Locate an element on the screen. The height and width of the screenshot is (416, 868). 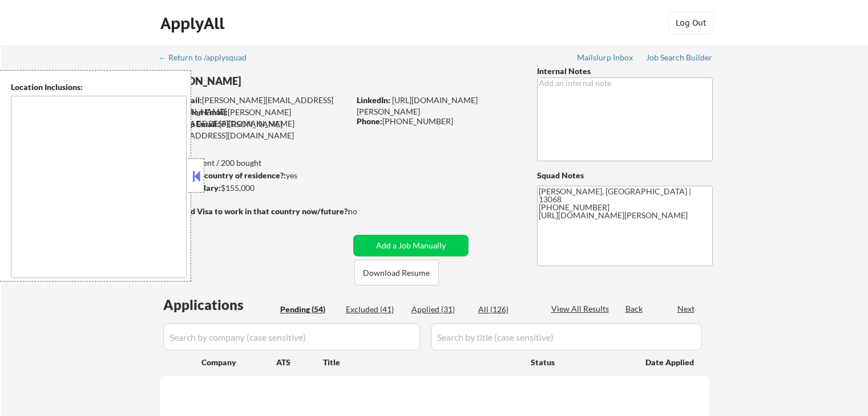
div: Pending (54) is located at coordinates (309, 309).